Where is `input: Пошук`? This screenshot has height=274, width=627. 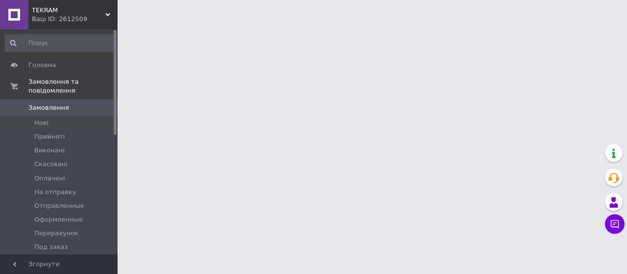 input: Пошук is located at coordinates (60, 43).